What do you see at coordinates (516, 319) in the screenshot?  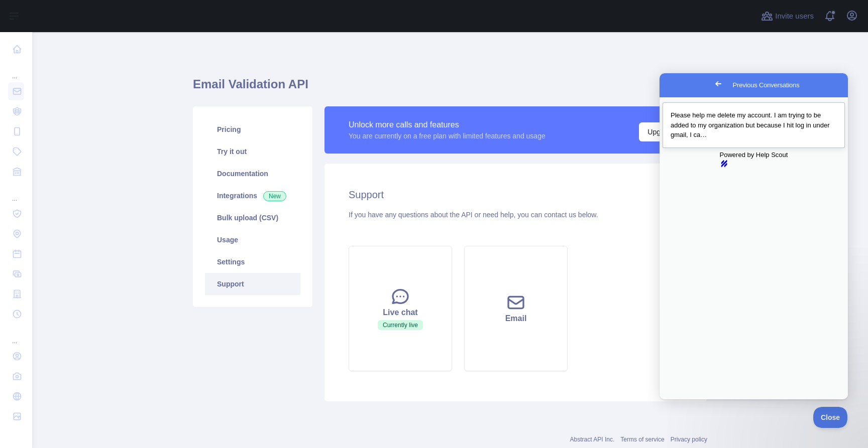 I see `div: Email` at bounding box center [516, 319].